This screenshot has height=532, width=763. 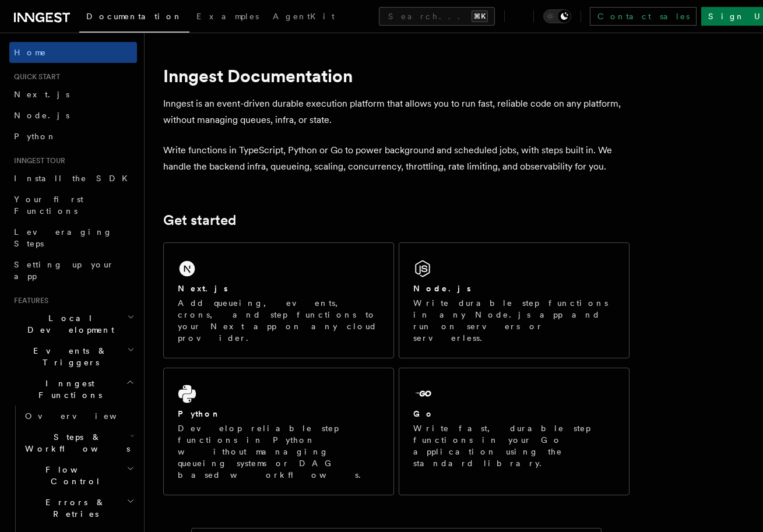 I want to click on a: Get started, so click(x=200, y=220).